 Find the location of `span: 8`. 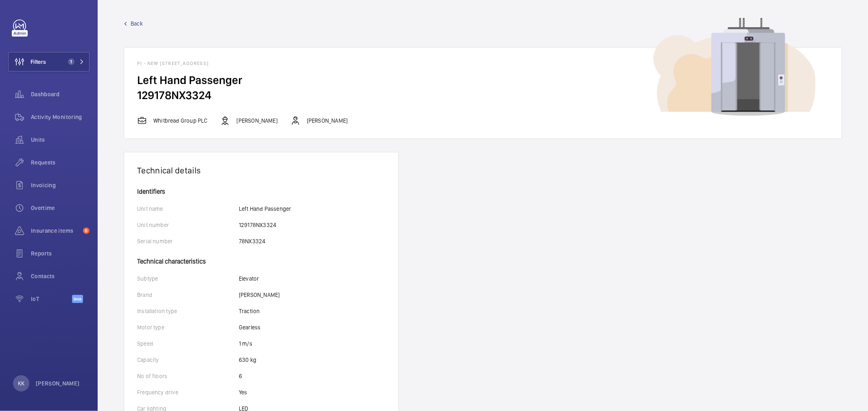

span: 8 is located at coordinates (86, 231).